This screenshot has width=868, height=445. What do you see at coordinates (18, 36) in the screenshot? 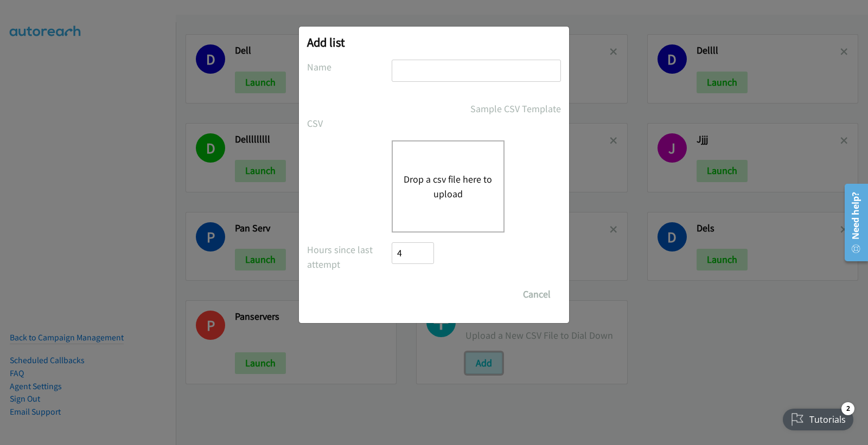
I see `div: Need help?` at bounding box center [18, 36].